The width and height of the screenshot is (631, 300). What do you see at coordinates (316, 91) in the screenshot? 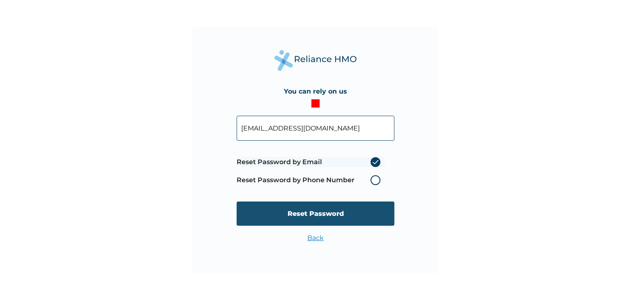
I see `h4: You can rely on us` at bounding box center [316, 91].